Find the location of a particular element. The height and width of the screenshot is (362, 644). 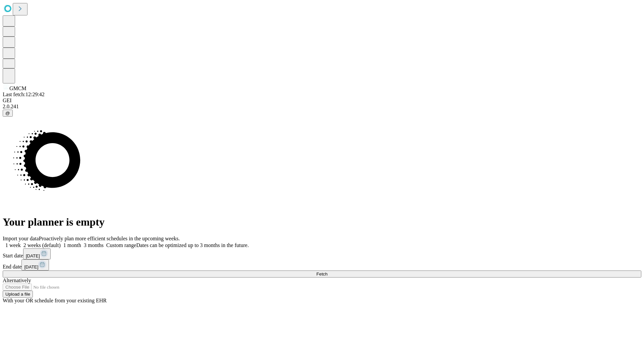

span: Import your data is located at coordinates (21, 238).